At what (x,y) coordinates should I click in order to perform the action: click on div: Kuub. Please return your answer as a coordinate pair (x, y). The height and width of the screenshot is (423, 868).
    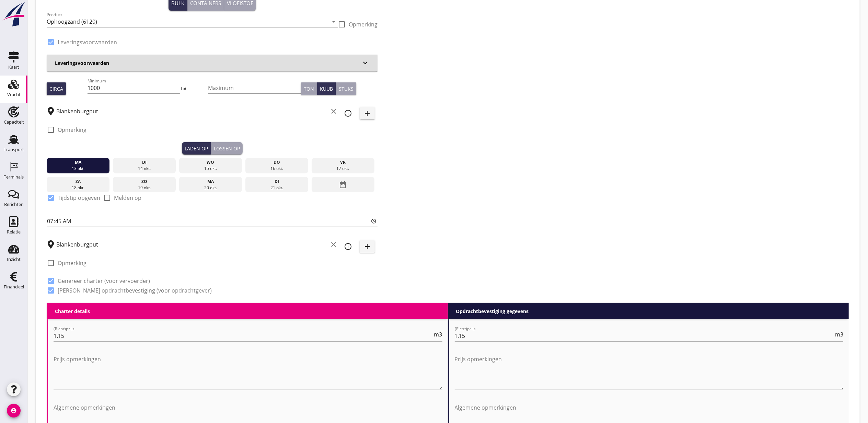
    Looking at the image, I should click on (327, 89).